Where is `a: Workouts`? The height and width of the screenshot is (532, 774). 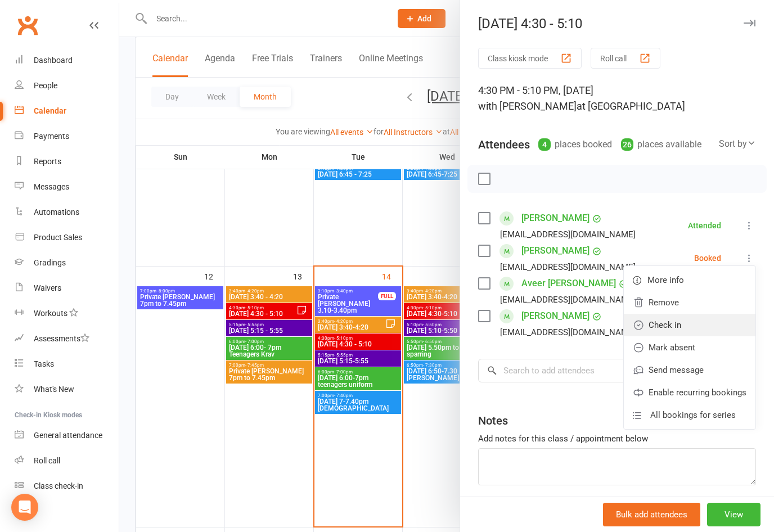 a: Workouts is located at coordinates (66, 313).